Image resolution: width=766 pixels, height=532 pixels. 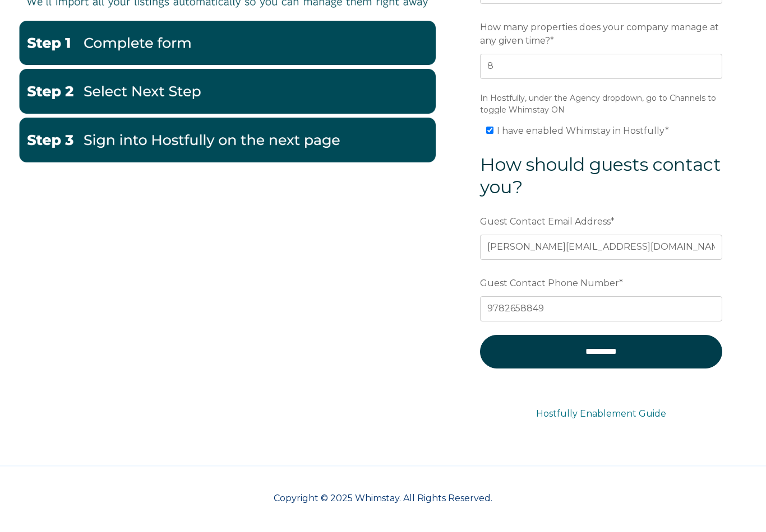 I want to click on span: How many properties does your company manage at any given time?, so click(x=599, y=34).